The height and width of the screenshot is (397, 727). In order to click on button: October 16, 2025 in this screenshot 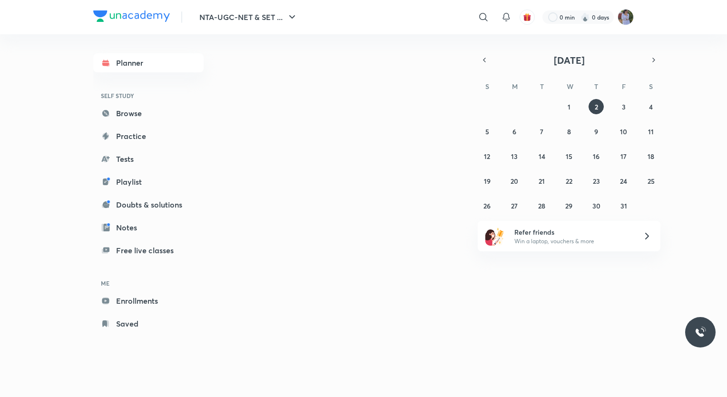, I will do `click(596, 156)`.